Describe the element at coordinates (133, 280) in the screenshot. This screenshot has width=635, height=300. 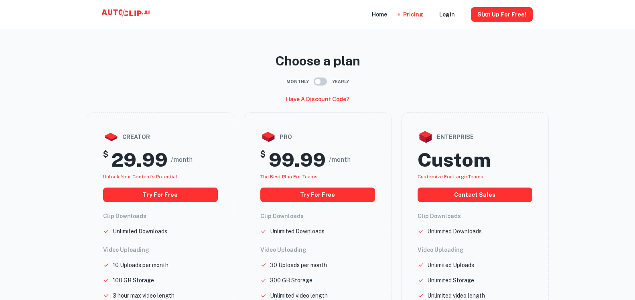
I see `p: 100 GB Storage` at that location.